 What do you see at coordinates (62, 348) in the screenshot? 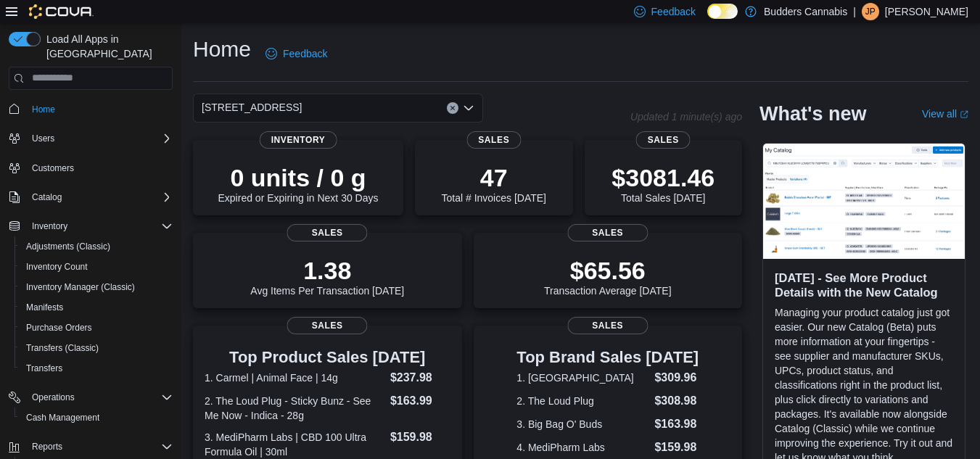
I see `a: Transfers (Classic)` at bounding box center [62, 348].